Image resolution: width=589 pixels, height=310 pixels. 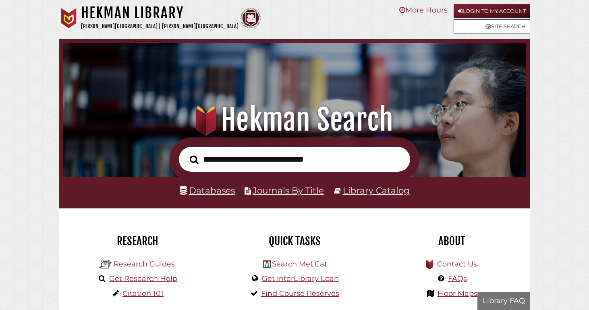 What do you see at coordinates (251, 18) in the screenshot?
I see `img: Calvin Theological Seminary` at bounding box center [251, 18].